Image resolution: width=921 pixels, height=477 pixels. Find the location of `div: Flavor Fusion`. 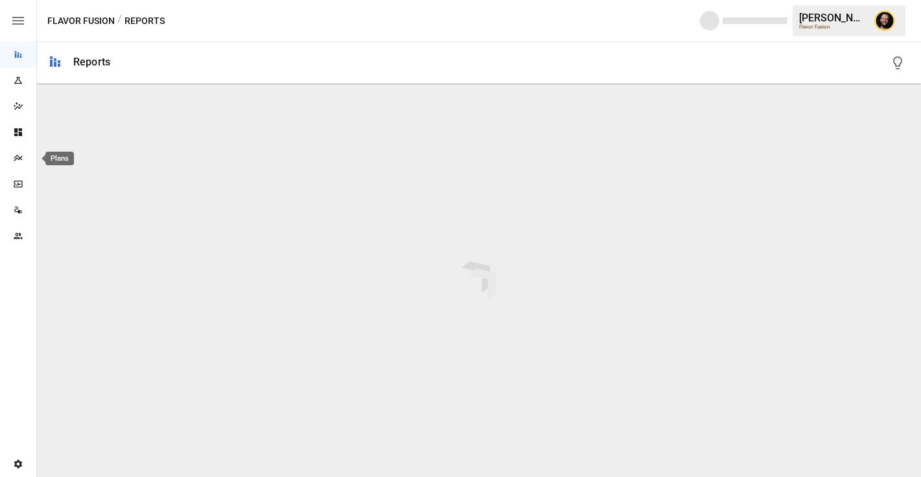

div: Flavor Fusion is located at coordinates (832, 27).